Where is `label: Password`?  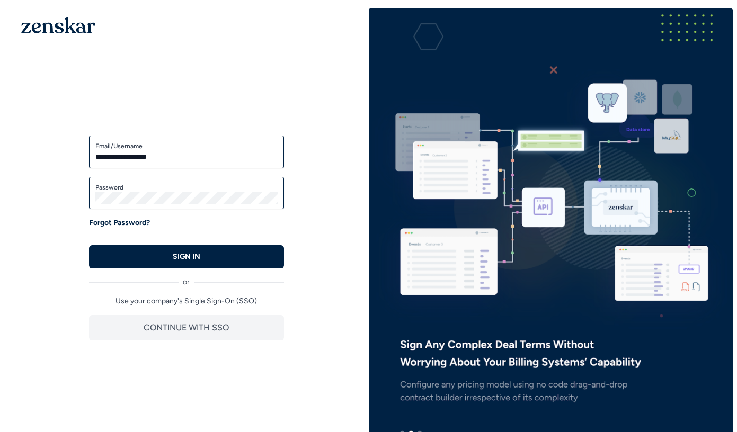
label: Password is located at coordinates (186, 188).